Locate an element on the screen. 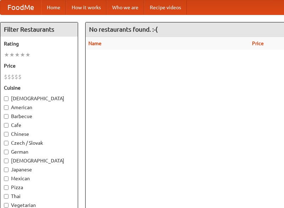  label: German is located at coordinates (39, 152).